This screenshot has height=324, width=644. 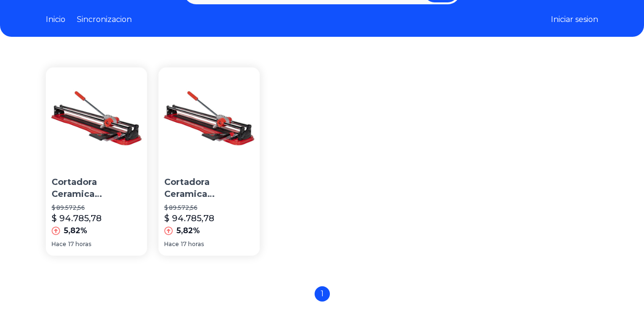 What do you see at coordinates (56, 20) in the screenshot?
I see `a: Inicio` at bounding box center [56, 20].